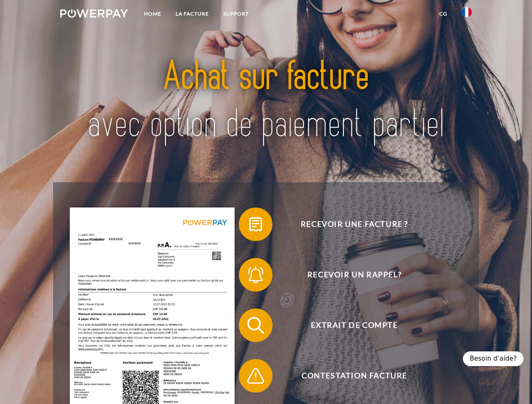 Image resolution: width=532 pixels, height=404 pixels. I want to click on img: fr, so click(467, 12).